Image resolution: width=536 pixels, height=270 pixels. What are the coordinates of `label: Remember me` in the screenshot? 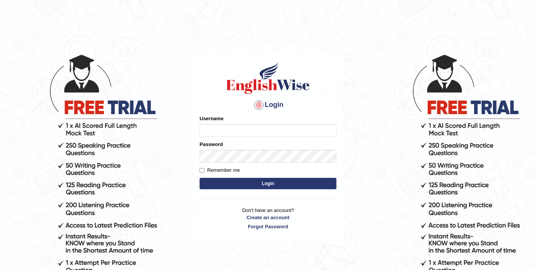 It's located at (220, 171).